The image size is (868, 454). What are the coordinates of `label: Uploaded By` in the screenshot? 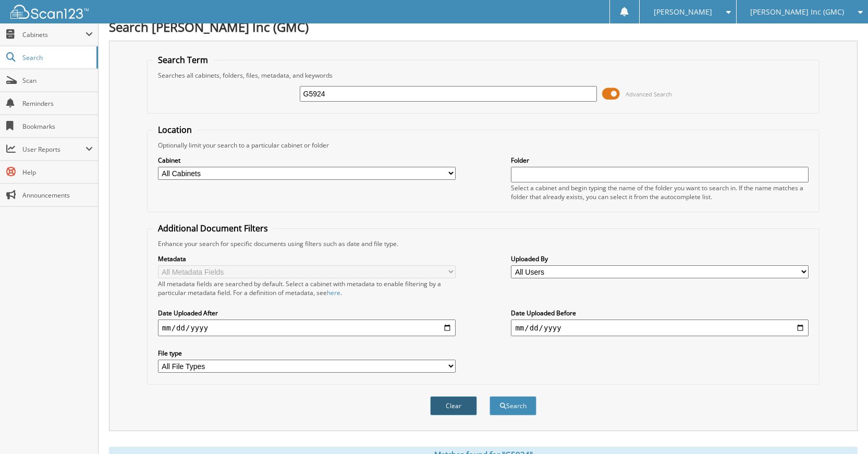 It's located at (660, 258).